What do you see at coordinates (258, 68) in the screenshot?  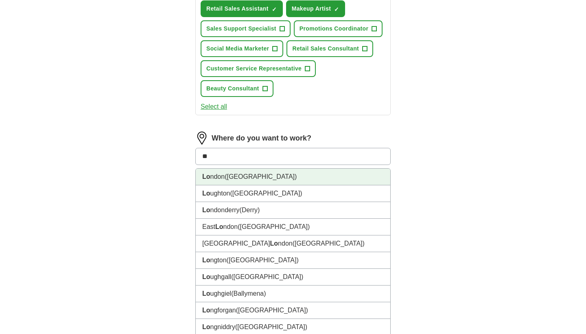 I see `button: Customer Service Representative` at bounding box center [258, 68].